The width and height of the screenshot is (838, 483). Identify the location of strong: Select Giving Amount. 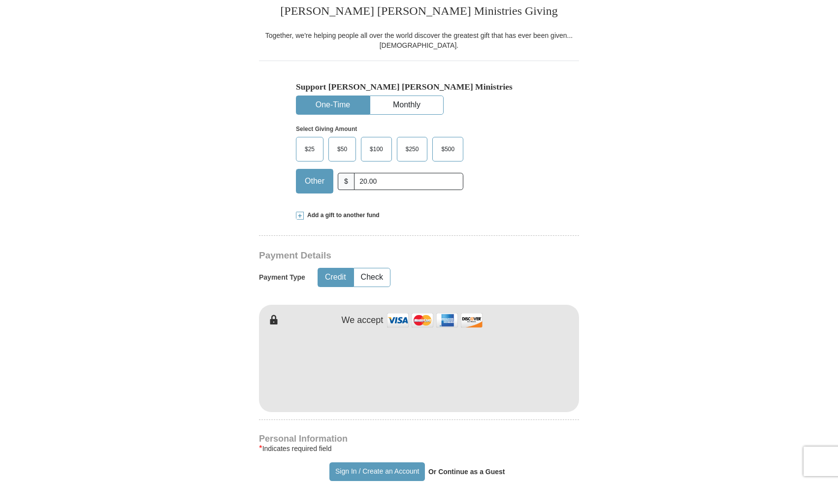
(326, 129).